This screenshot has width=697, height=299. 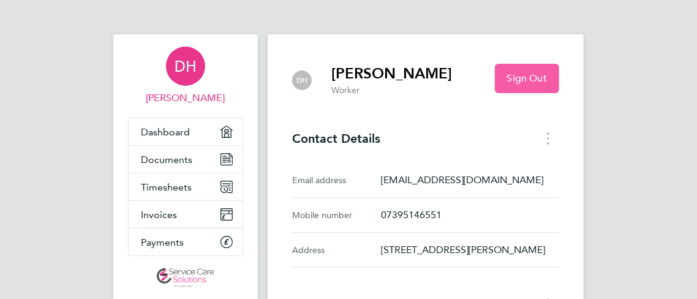 What do you see at coordinates (162, 242) in the screenshot?
I see `span: Payments` at bounding box center [162, 242].